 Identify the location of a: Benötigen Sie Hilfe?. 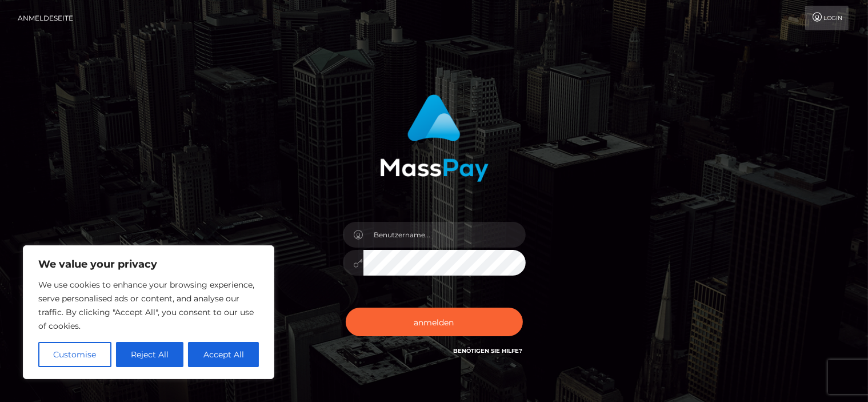
(488, 350).